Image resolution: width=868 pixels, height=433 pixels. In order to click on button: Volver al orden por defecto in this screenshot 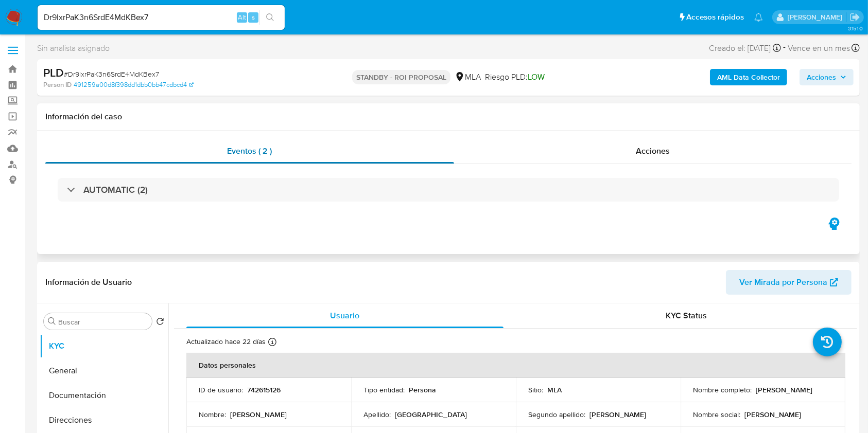, I will do `click(160, 323)`.